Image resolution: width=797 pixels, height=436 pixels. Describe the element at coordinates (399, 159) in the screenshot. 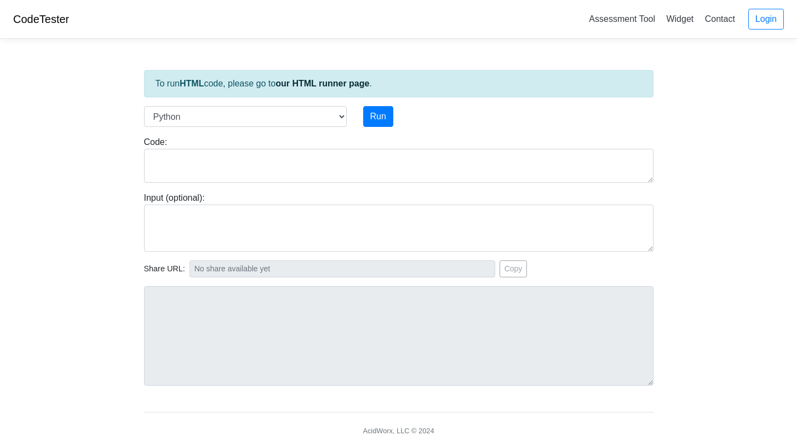

I see `div: Code:` at that location.